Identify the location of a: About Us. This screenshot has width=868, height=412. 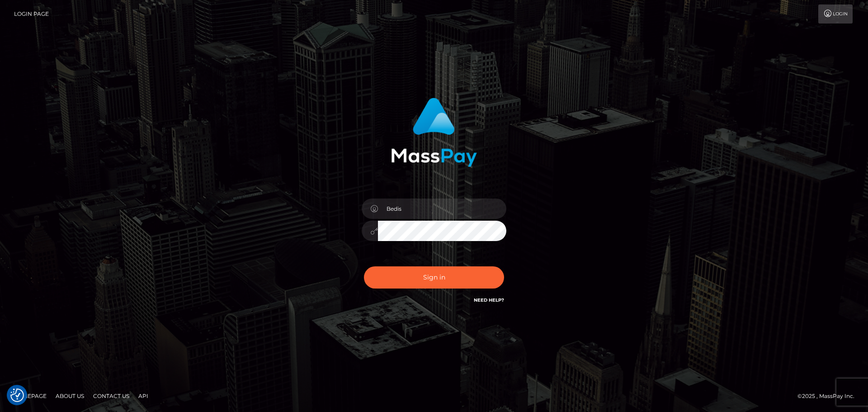
(70, 396).